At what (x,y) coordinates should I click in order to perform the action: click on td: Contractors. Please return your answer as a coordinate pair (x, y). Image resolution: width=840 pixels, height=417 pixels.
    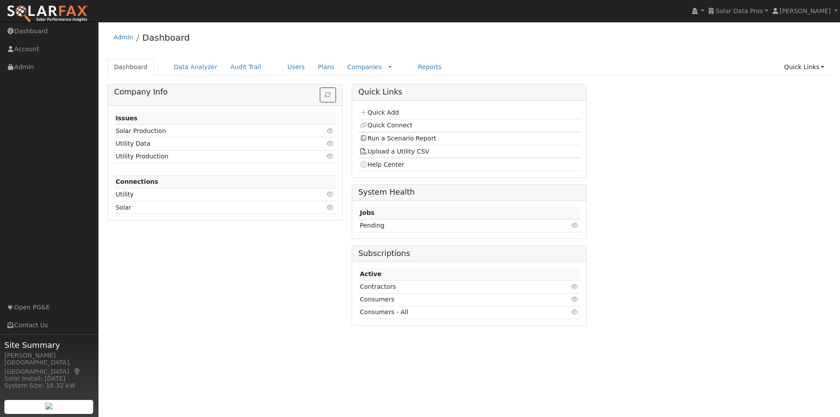
    Looking at the image, I should click on (450, 287).